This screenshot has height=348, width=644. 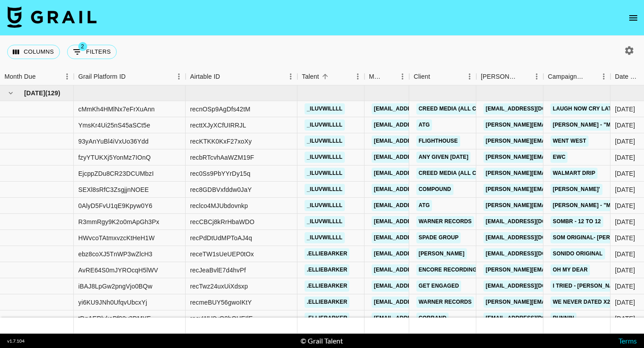 What do you see at coordinates (625, 302) in the screenshot?
I see `div: 7/7/2025` at bounding box center [625, 302].